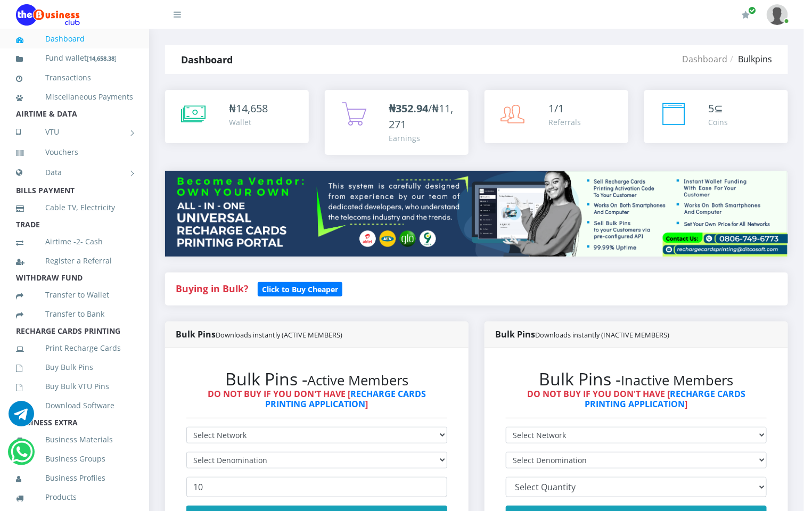 The image size is (804, 511). Describe the element at coordinates (556, 108) in the screenshot. I see `span: 1/1` at that location.